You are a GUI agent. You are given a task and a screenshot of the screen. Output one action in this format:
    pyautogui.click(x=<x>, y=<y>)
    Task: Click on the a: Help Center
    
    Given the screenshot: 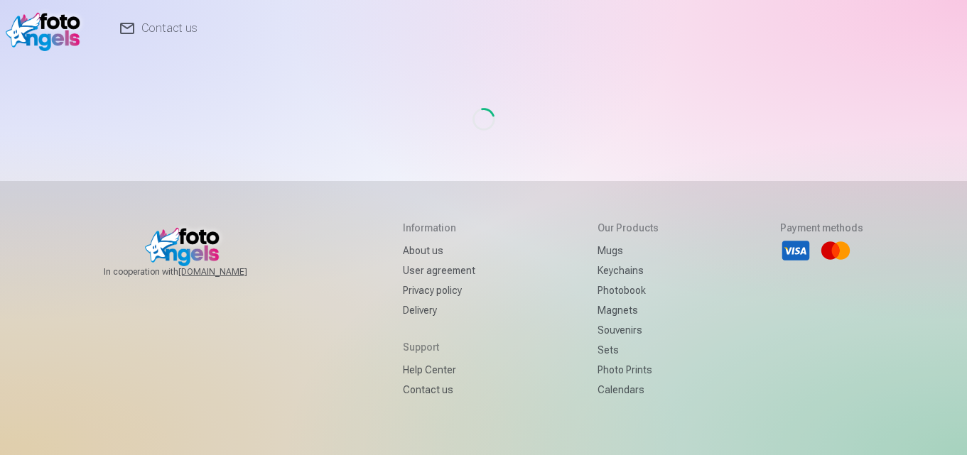 What is the action you would take?
    pyautogui.click(x=439, y=370)
    